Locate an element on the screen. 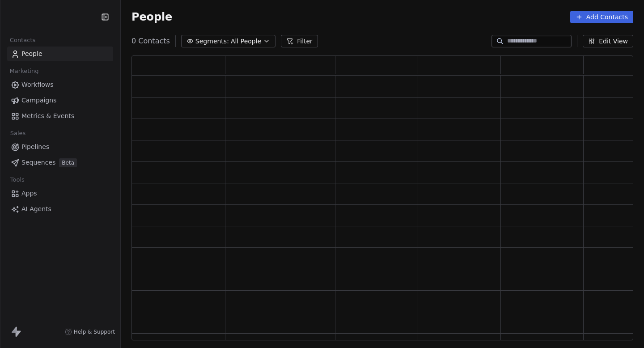 The width and height of the screenshot is (644, 348). span: Metrics & Events is located at coordinates (48, 116).